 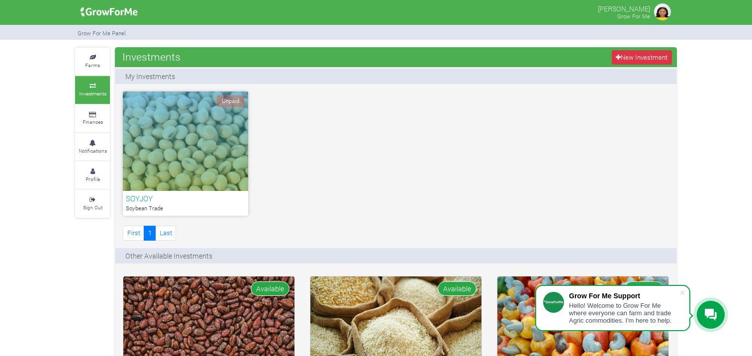 What do you see at coordinates (92, 61) in the screenshot?
I see `a: Farms` at bounding box center [92, 61].